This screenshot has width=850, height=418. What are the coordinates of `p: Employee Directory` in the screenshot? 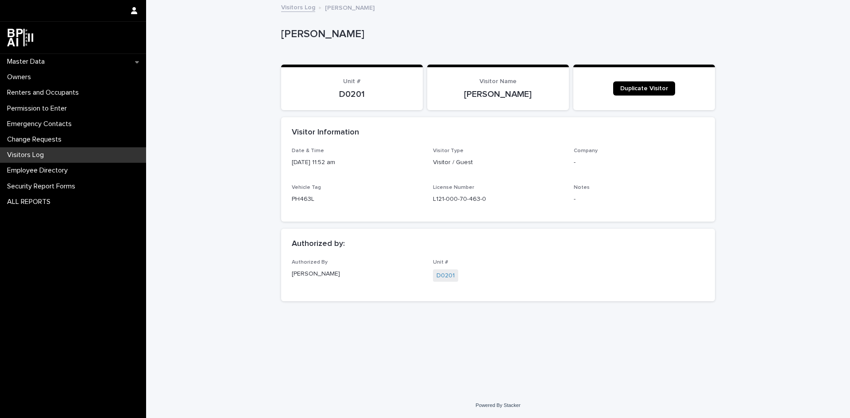 It's located at (39, 170).